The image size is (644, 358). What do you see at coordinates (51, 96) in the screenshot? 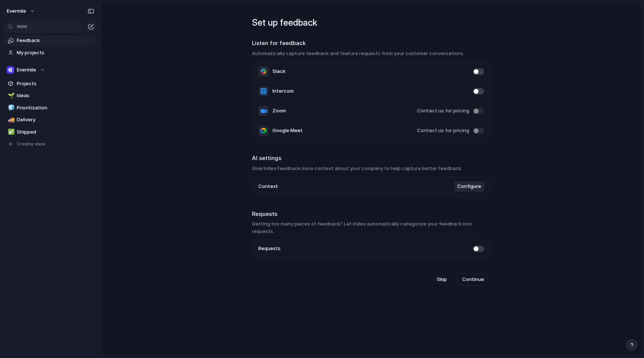
I see `div: 🌱Ideas` at bounding box center [51, 96].